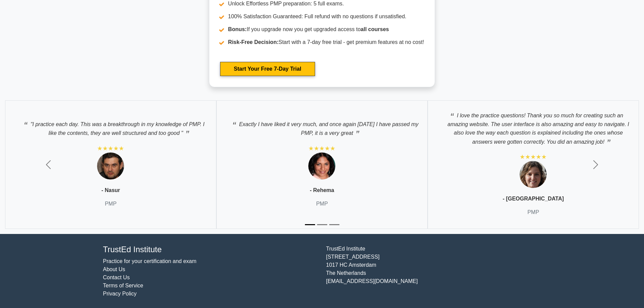  What do you see at coordinates (322, 166) in the screenshot?
I see `img: Testimonial 2` at bounding box center [322, 166].